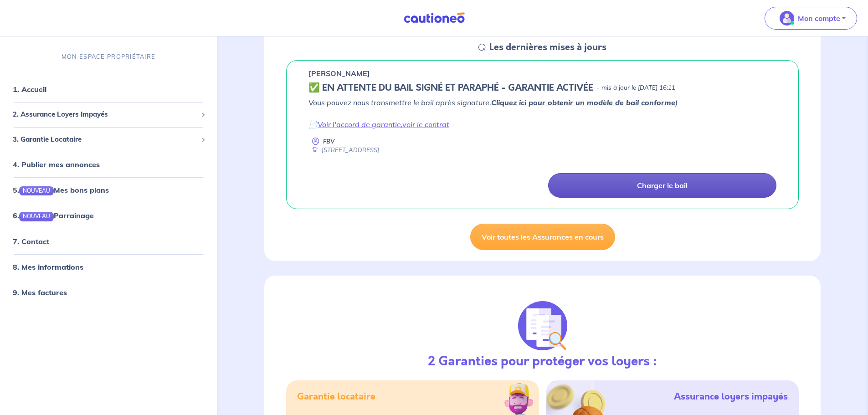  I want to click on p: FBV, so click(329, 141).